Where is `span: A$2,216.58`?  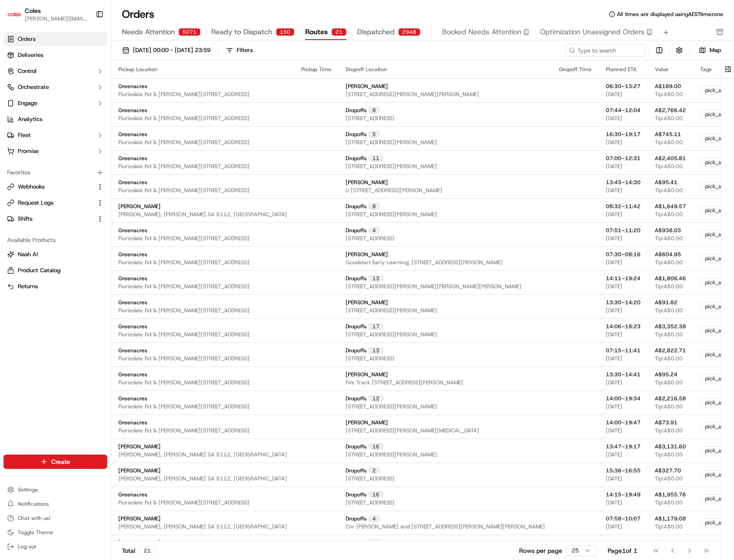 span: A$2,216.58 is located at coordinates (670, 399).